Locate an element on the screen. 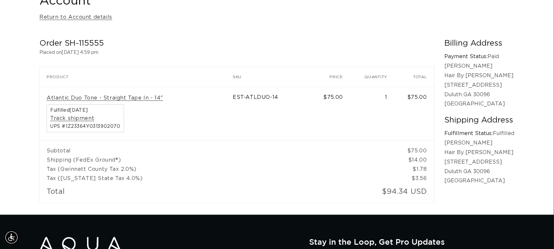  td: Tax (Gwinnett County Tax 2.0%) is located at coordinates (217, 169).